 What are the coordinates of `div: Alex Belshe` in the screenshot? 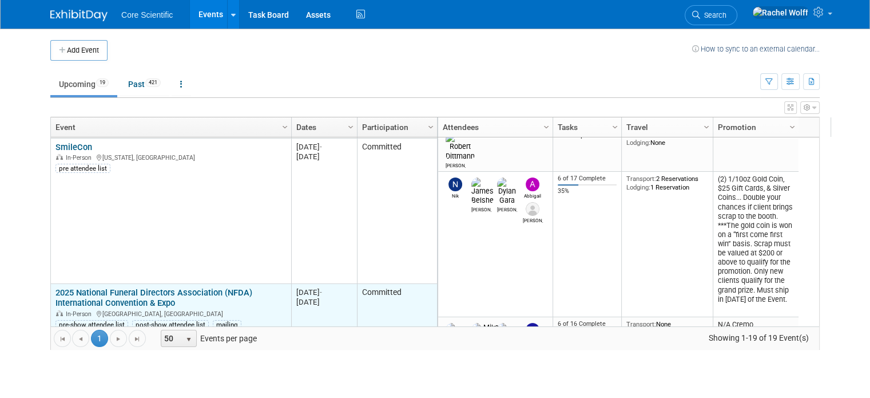 It's located at (532, 219).